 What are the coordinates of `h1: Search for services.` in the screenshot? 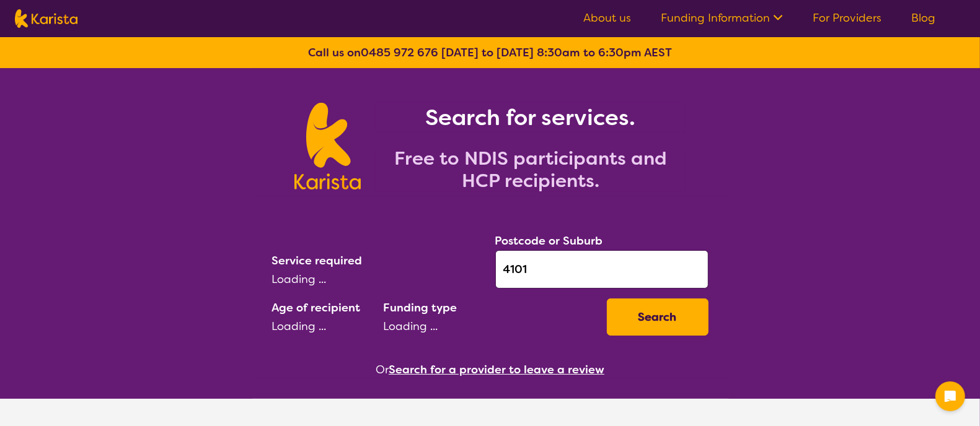 It's located at (531, 118).